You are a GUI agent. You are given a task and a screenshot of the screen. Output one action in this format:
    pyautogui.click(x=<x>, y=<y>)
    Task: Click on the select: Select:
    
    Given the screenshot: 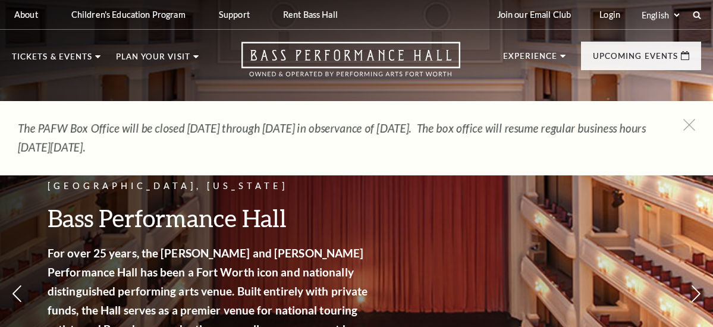 What is the action you would take?
    pyautogui.click(x=660, y=15)
    